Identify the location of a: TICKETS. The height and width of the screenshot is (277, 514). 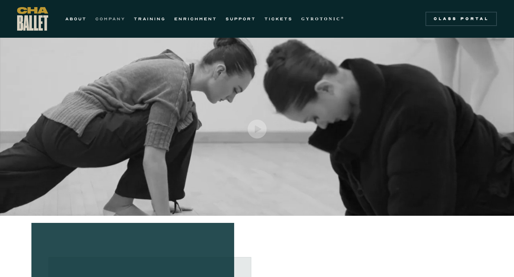
(278, 19).